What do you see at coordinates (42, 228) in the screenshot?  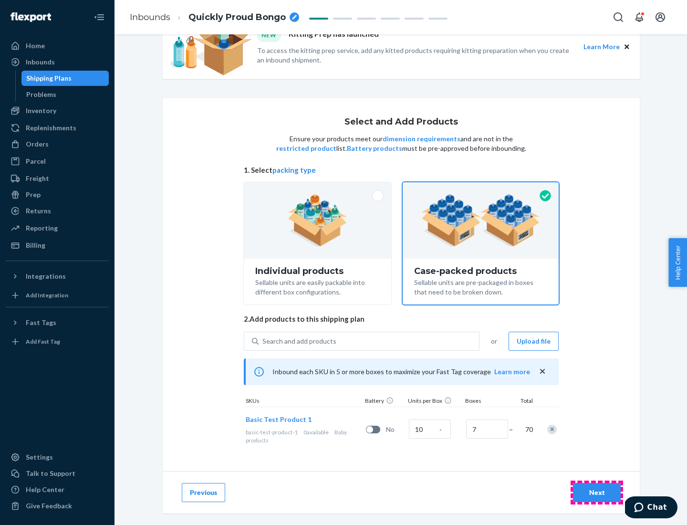 I see `div: Reporting` at bounding box center [42, 228].